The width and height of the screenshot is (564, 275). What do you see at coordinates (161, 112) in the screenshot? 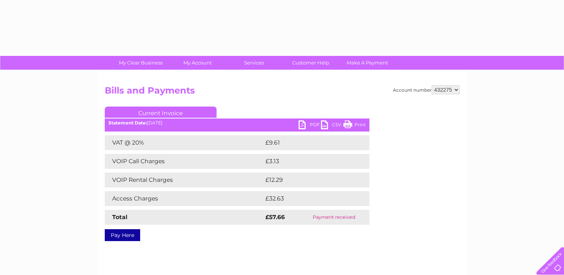
I see `a: Current Invoice` at bounding box center [161, 112].